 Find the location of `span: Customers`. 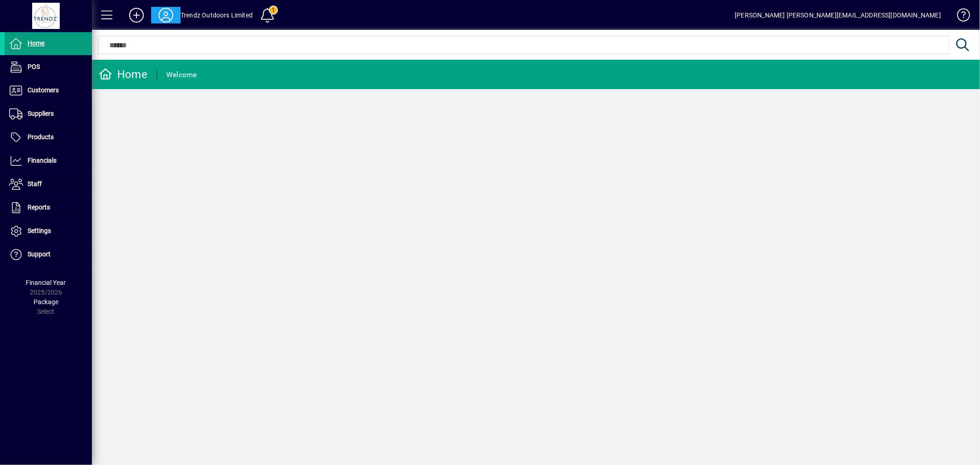

span: Customers is located at coordinates (43, 90).